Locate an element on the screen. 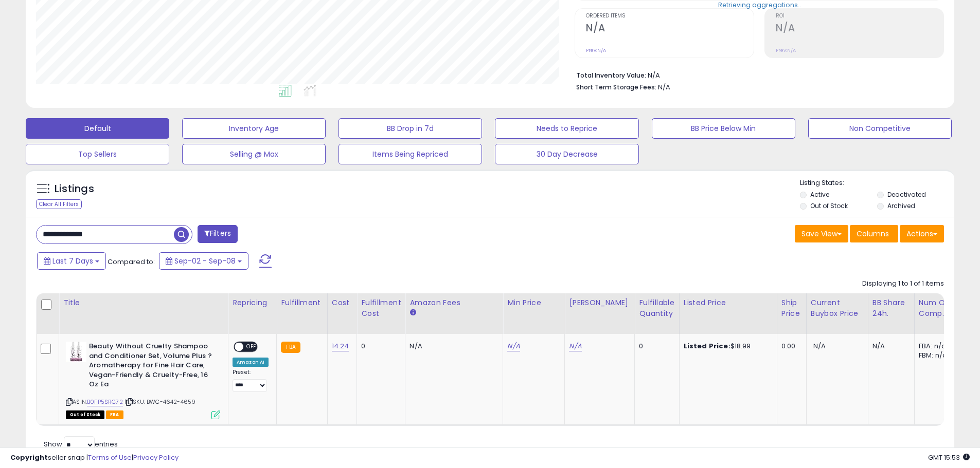  button: Actions is located at coordinates (922, 234).